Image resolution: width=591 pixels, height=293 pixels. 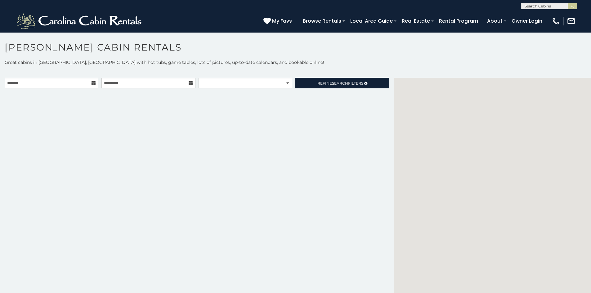 I want to click on img: mail-regular-white.png, so click(x=571, y=21).